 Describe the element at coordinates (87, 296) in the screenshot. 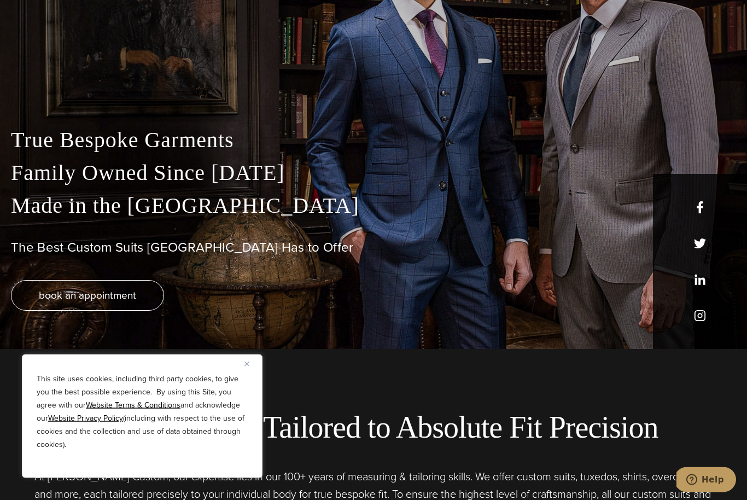

I see `a: book an appointment` at that location.